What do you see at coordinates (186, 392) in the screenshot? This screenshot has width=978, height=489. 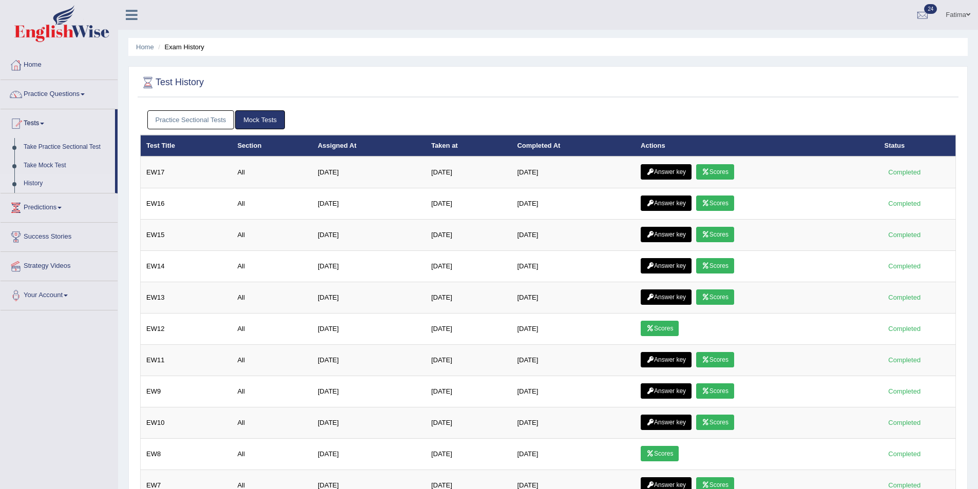 I see `td: EW9` at bounding box center [186, 392].